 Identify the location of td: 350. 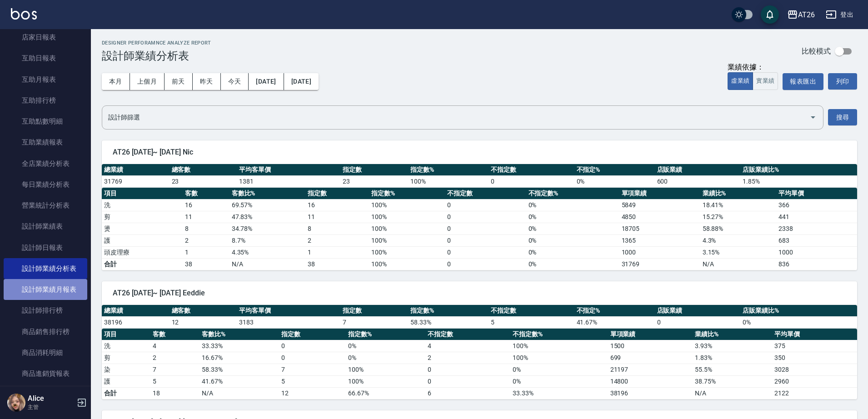
(814, 357).